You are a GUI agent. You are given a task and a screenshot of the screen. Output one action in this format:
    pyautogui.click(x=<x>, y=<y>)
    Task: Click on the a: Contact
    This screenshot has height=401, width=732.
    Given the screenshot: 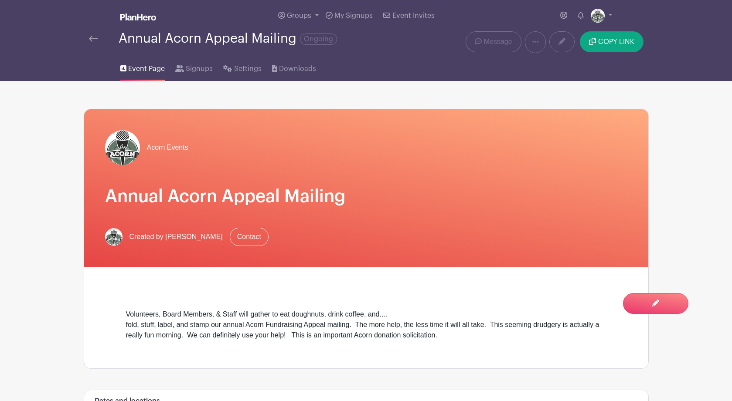 What is the action you would take?
    pyautogui.click(x=249, y=237)
    